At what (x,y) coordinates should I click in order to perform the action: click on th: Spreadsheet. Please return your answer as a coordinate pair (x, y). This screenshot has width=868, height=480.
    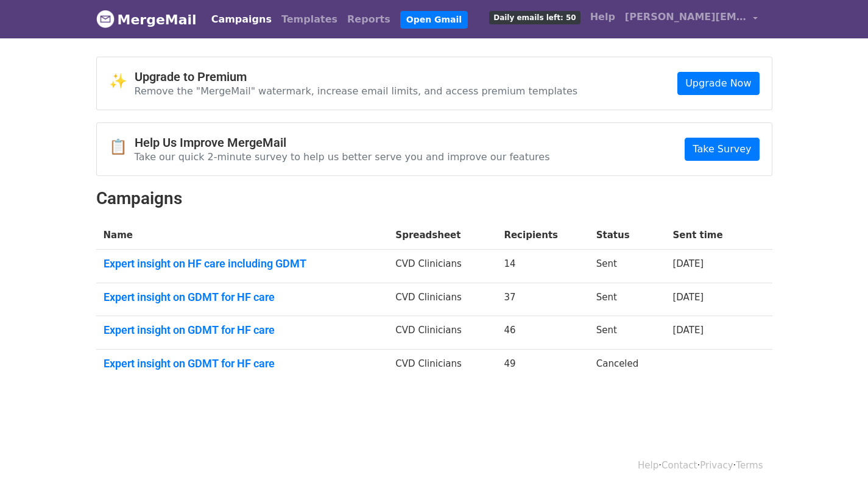
    Looking at the image, I should click on (442, 235).